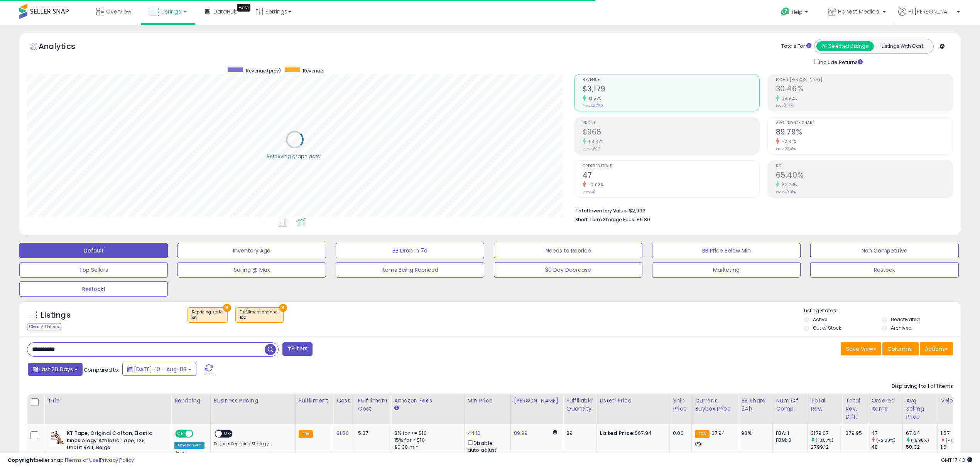 The width and height of the screenshot is (980, 468). I want to click on div: Totals For, so click(797, 46).